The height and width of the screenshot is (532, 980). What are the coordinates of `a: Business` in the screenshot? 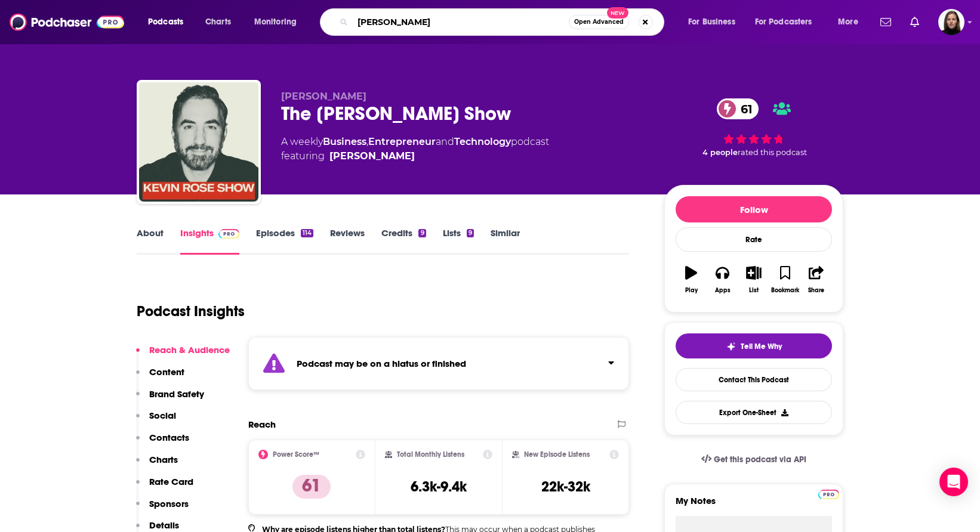 It's located at (345, 141).